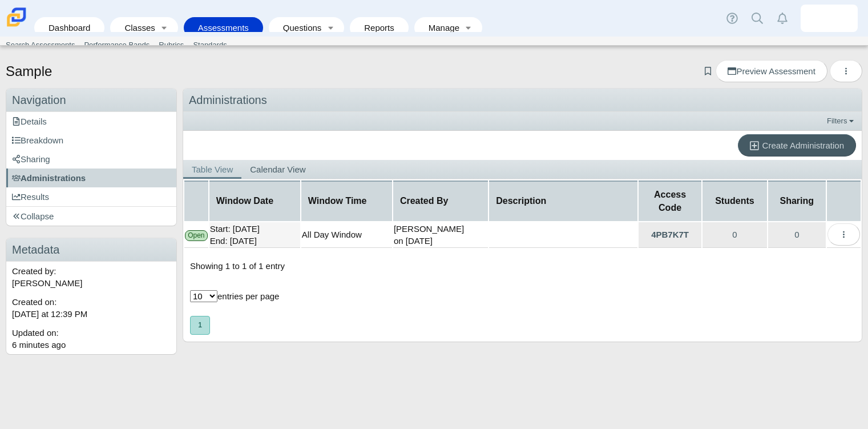  Describe the element at coordinates (92, 121) in the screenshot. I see `a: Details` at that location.